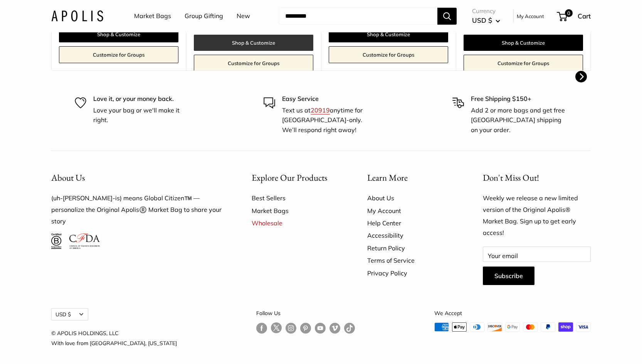 The width and height of the screenshot is (642, 364). I want to click on a: 20919, so click(320, 110).